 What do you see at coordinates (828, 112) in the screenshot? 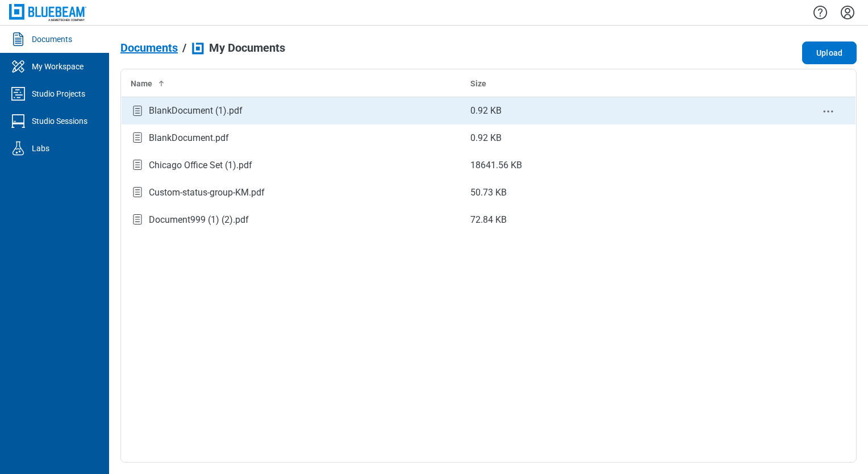
I see `button: context-menu` at bounding box center [828, 112].